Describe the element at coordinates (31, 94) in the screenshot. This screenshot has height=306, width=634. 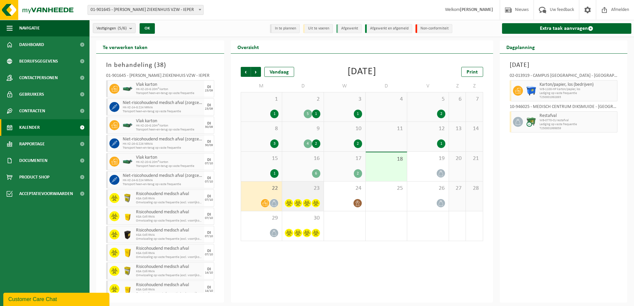
I see `span: Gebruikers` at that location.